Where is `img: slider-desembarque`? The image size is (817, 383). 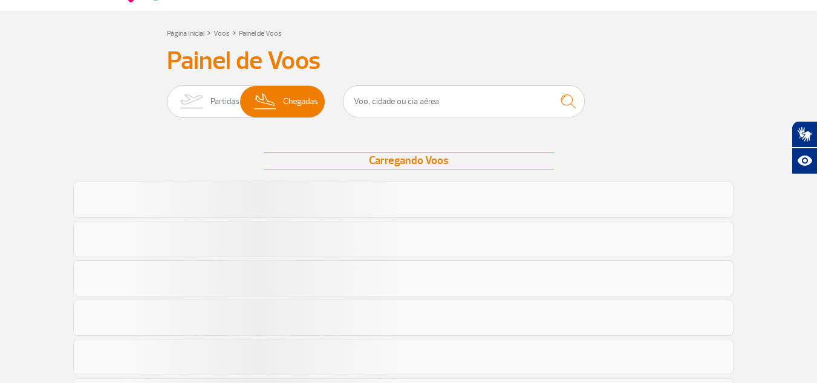 img: slider-desembarque is located at coordinates (265, 102).